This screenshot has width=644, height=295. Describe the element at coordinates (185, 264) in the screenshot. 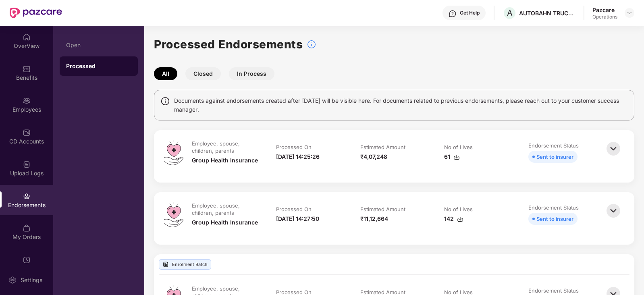

I see `div: Enrolment Batch` at that location.